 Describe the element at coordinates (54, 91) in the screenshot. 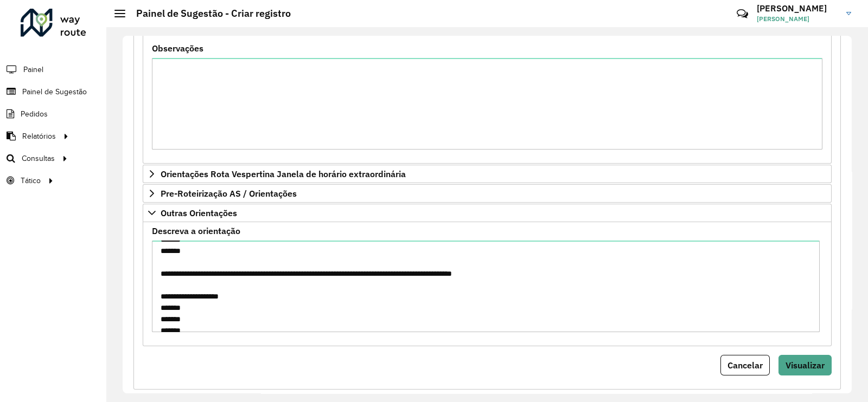

I see `span: Painel de Sugestão` at that location.